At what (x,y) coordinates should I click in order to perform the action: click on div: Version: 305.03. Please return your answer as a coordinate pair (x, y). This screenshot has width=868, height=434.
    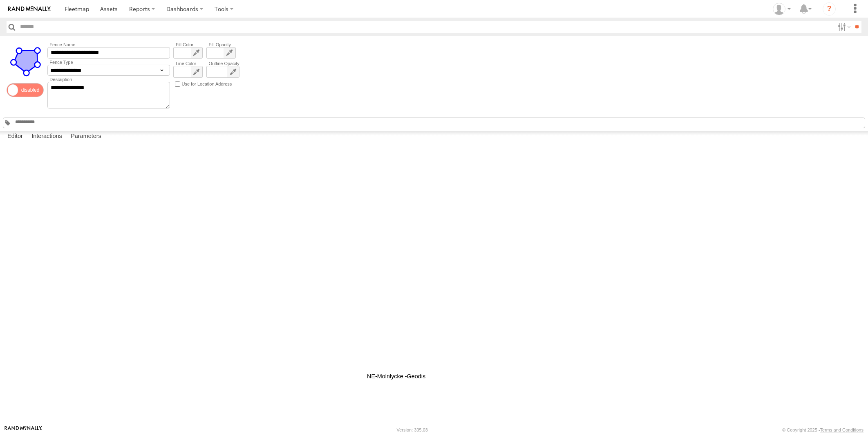
    Looking at the image, I should click on (413, 430).